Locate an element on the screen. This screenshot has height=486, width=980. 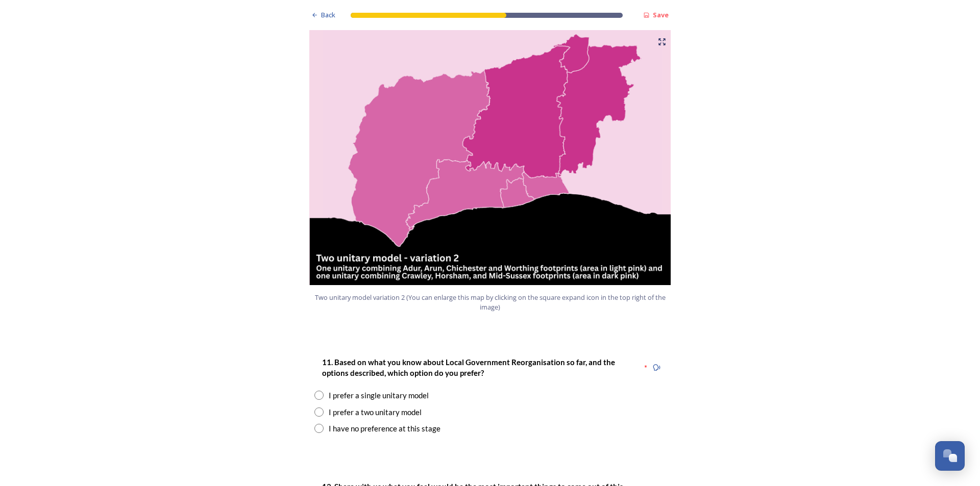
span: Back is located at coordinates (328, 15).